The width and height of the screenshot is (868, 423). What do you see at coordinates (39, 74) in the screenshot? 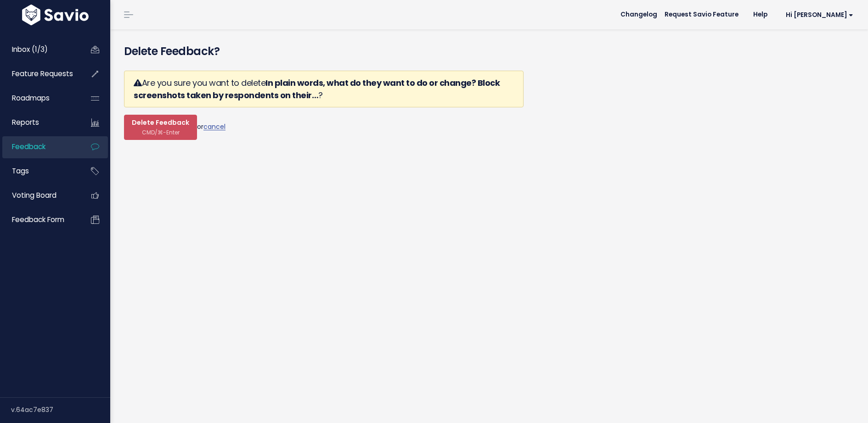
I see `a: Feature Requests` at bounding box center [39, 74].